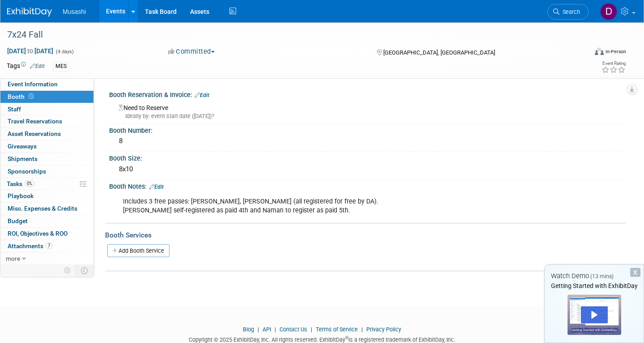  Describe the element at coordinates (68, 270) in the screenshot. I see `td: Personalize Event Tab Strip` at that location.